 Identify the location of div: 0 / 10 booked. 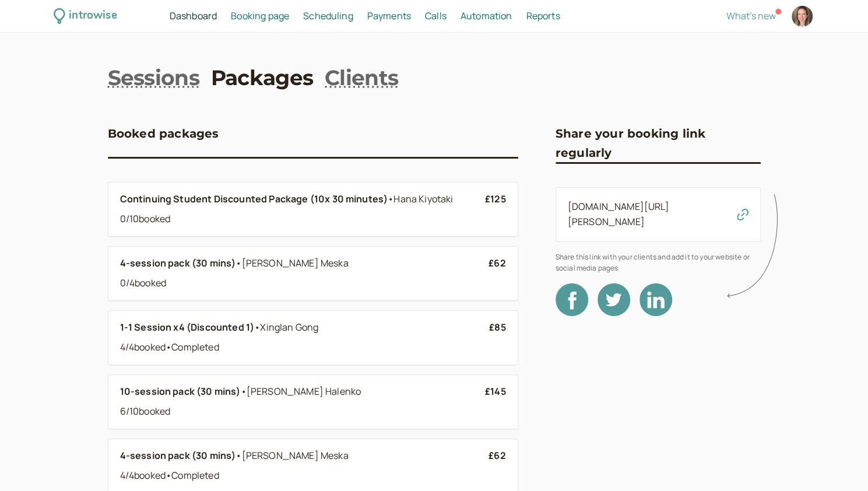
(303, 219).